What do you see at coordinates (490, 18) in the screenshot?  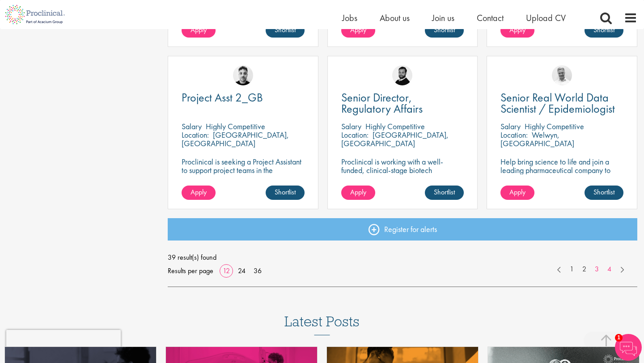 I see `span: Contact` at bounding box center [490, 18].